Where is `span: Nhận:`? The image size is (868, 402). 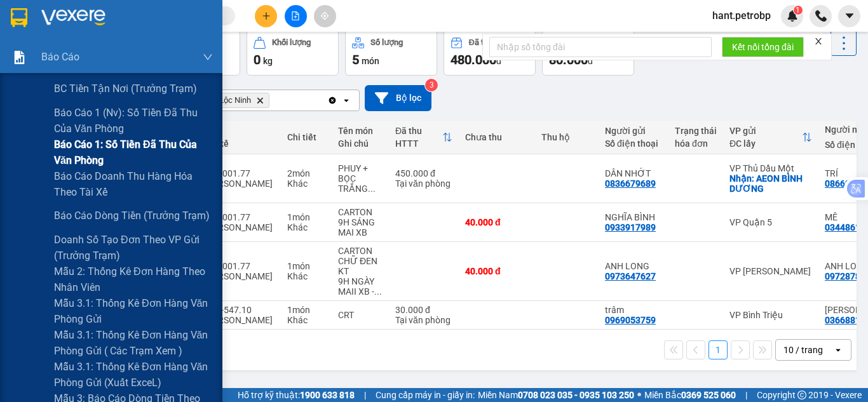
span: Nhận: is located at coordinates (114, 19).